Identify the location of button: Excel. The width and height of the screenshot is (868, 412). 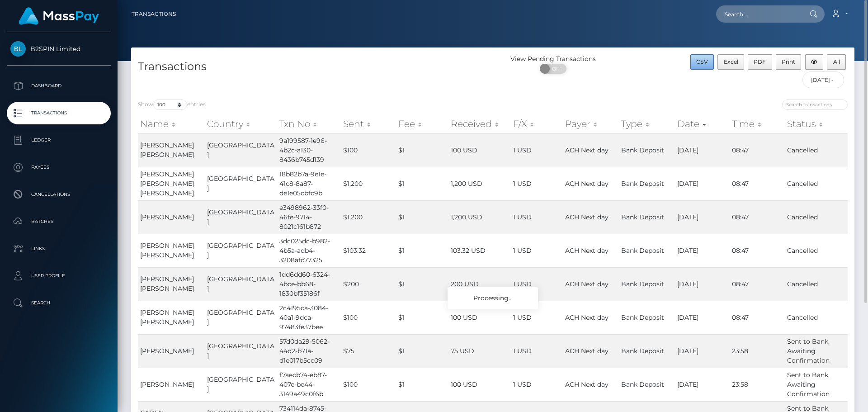
(730, 62).